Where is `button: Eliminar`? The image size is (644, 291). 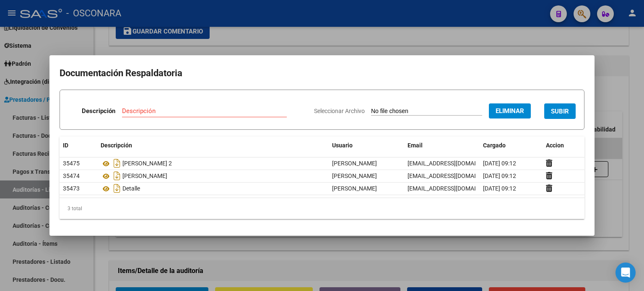
button: Eliminar is located at coordinates (510, 111).